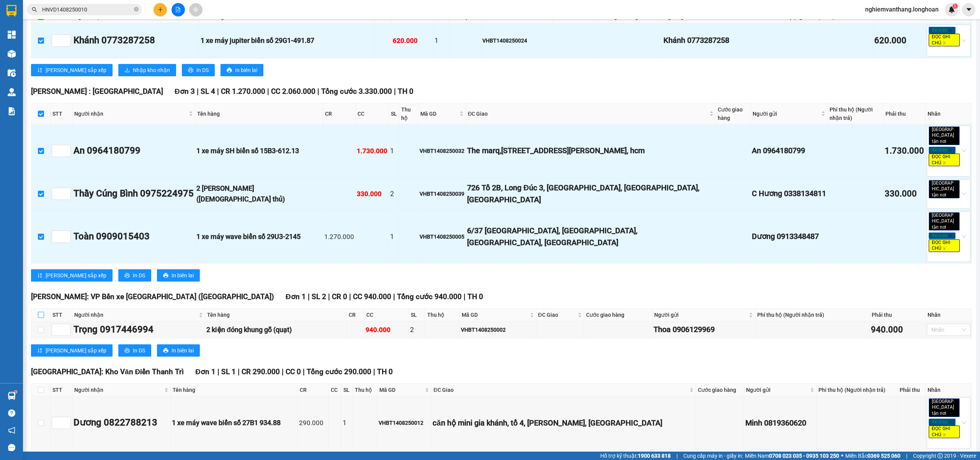 The image size is (980, 460). Describe the element at coordinates (11, 395) in the screenshot. I see `img: warehouse-icon` at that location.